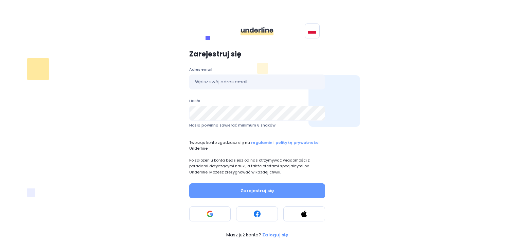 This screenshot has width=514, height=251. Describe the element at coordinates (257, 101) in the screenshot. I see `label: Hasło` at that location.